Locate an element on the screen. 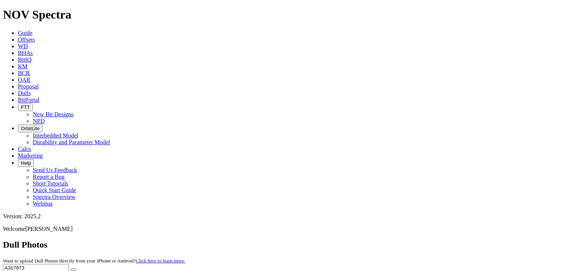  span: Dulls is located at coordinates (24, 93).